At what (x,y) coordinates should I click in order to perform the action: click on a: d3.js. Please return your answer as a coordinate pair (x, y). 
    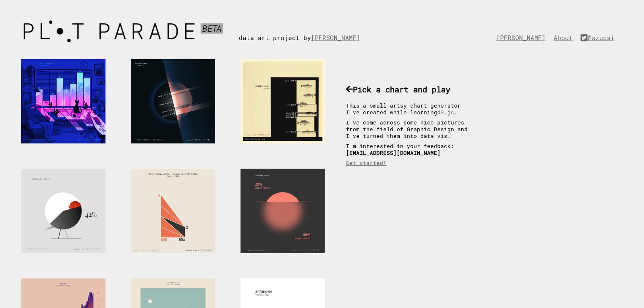
    Looking at the image, I should click on (446, 112).